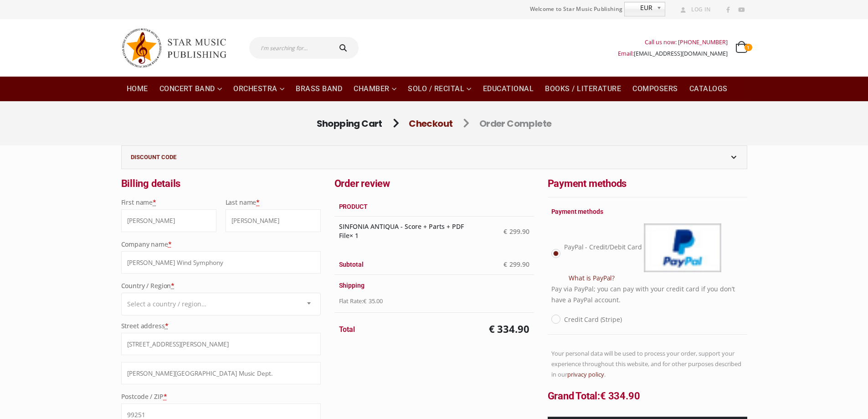 Image resolution: width=868 pixels, height=419 pixels. What do you see at coordinates (409, 231) in the screenshot?
I see `td: SINFONIA ANTIQUA - Score + Parts + PDF File` at bounding box center [409, 231].